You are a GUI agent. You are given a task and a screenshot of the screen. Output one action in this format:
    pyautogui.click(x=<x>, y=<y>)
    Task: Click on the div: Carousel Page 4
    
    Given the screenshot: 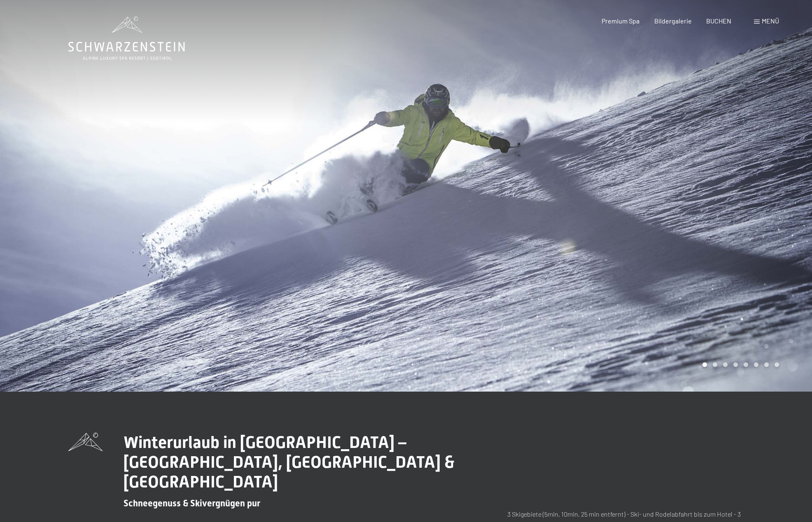 What is the action you would take?
    pyautogui.click(x=735, y=364)
    